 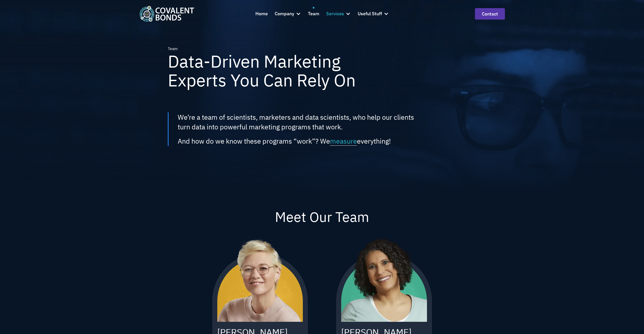 I want to click on h2: Meet Our Team, so click(x=322, y=216).